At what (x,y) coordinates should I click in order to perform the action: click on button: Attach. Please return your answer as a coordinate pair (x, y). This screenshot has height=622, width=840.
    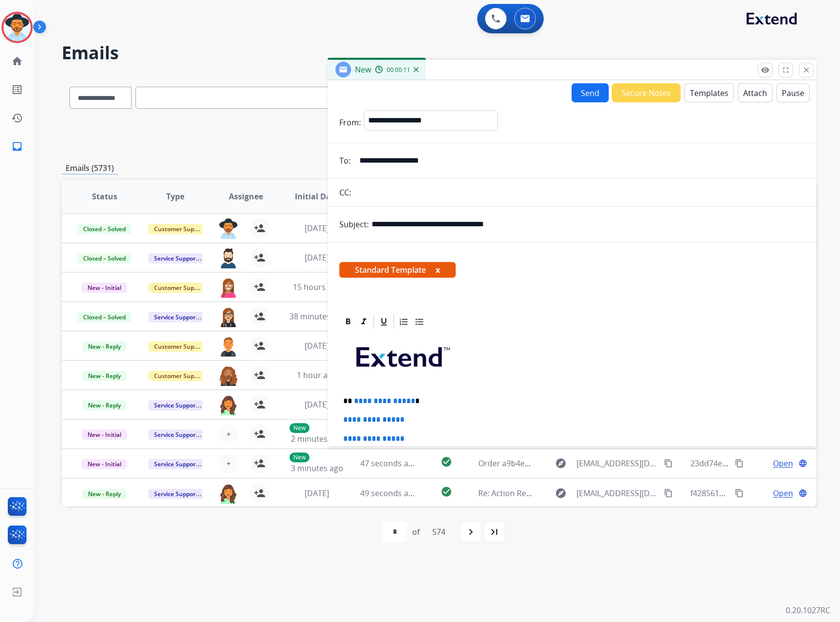
    Looking at the image, I should click on (755, 92).